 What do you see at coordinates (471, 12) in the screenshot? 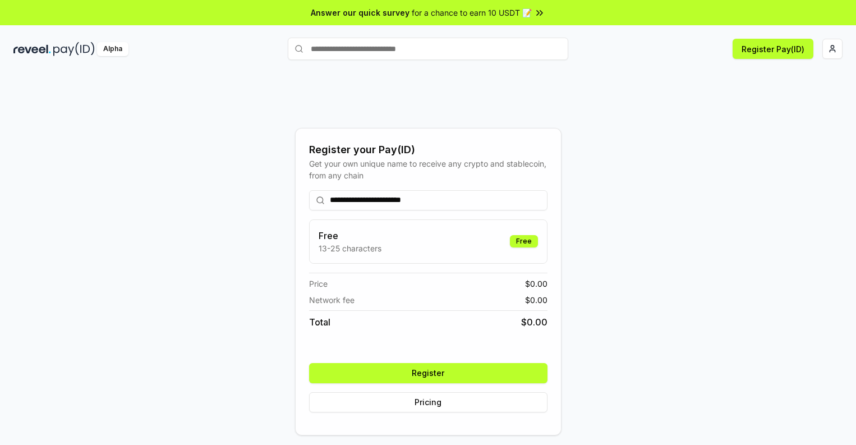
I see `span: for a chance to earn 10 USDT 📝` at bounding box center [471, 12].